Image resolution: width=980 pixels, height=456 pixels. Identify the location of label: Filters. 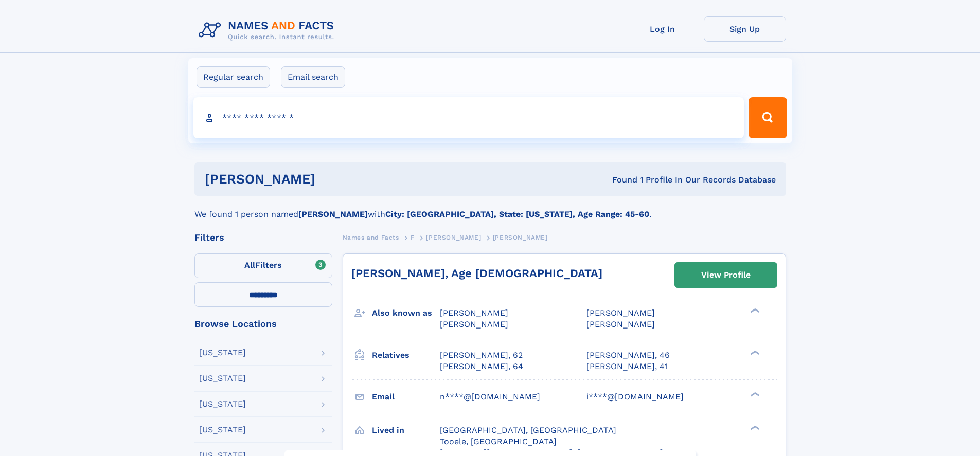
(264, 266).